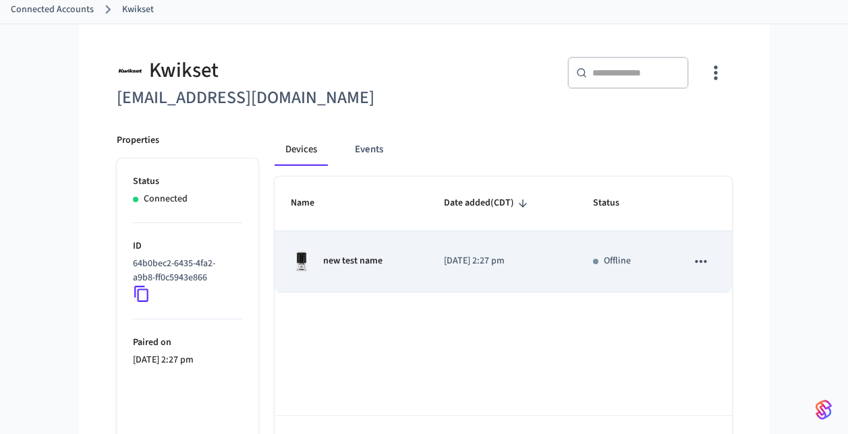  What do you see at coordinates (369, 150) in the screenshot?
I see `button: Events` at bounding box center [369, 150].